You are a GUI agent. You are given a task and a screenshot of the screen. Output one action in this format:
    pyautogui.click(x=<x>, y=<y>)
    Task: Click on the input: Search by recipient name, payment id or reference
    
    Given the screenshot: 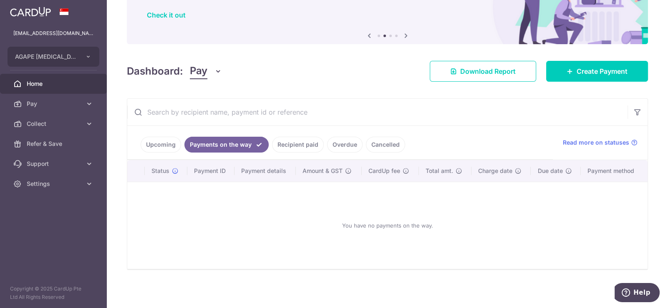 What is the action you would take?
    pyautogui.click(x=377, y=112)
    